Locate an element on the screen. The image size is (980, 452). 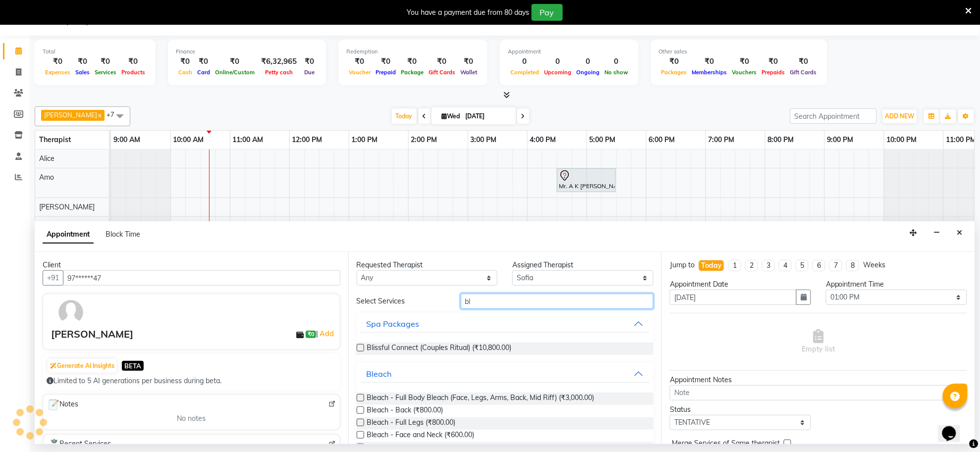
span: Ongoing is located at coordinates (588, 73).